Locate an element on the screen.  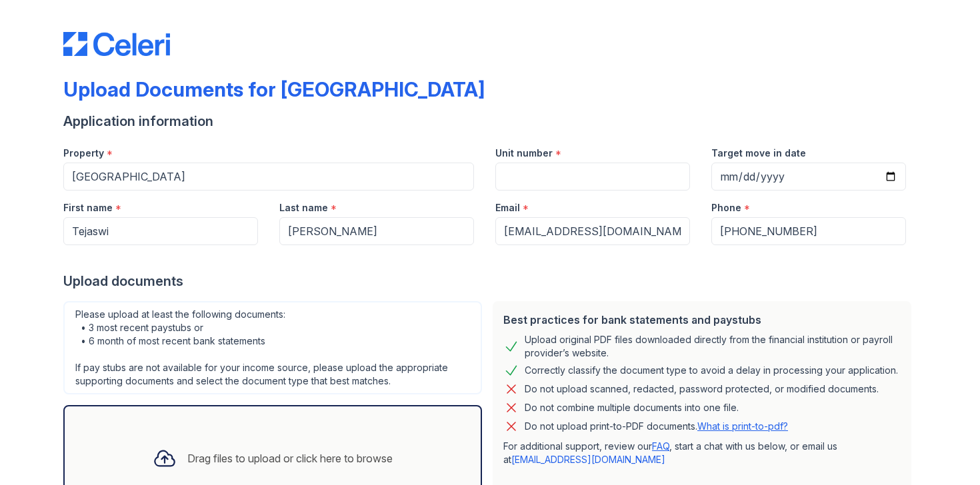
div: Upload documents is located at coordinates (490, 281).